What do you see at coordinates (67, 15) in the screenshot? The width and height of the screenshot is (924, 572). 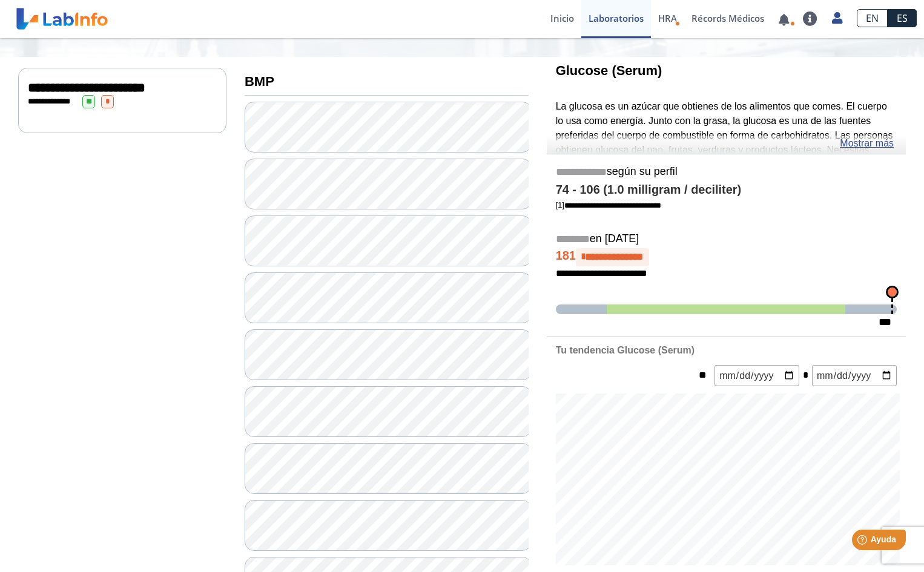 I see `span: Ayuda` at bounding box center [67, 15].